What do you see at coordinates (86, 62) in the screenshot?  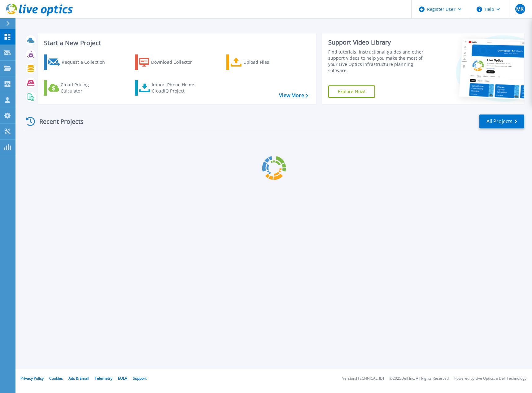 I see `div: Request a Collection` at bounding box center [86, 62].